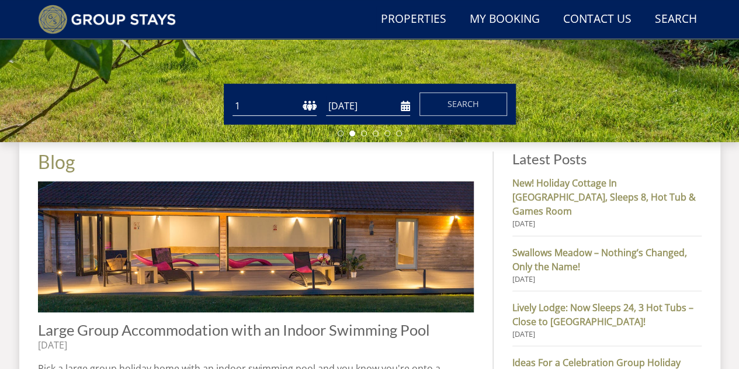  I want to click on a: Contact Us, so click(597, 19).